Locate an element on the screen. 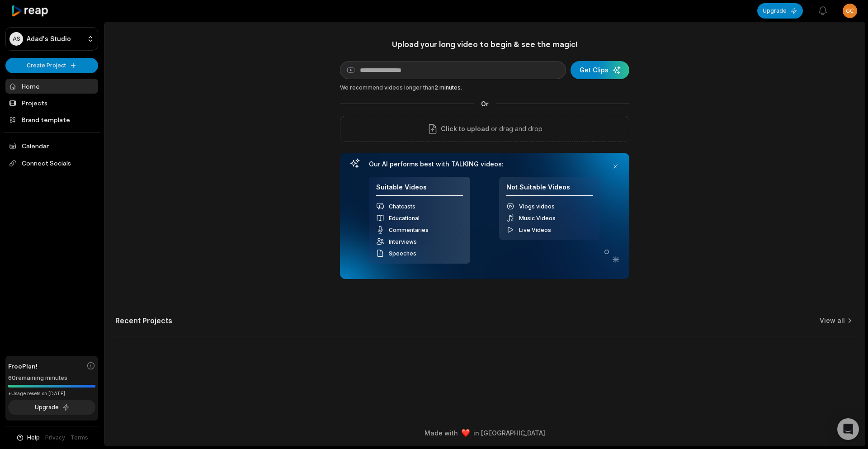  h1: Upload your long video to begin & see the magic! is located at coordinates (484, 44).